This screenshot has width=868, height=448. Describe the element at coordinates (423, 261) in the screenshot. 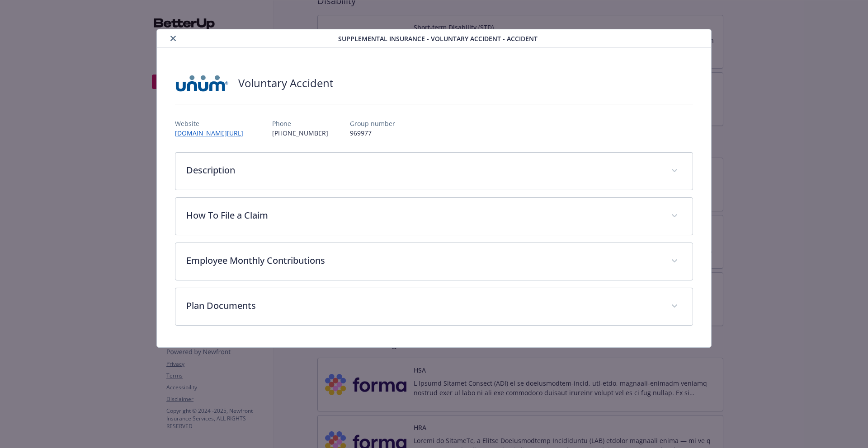

I see `p: Employee Monthly Contributions` at that location.